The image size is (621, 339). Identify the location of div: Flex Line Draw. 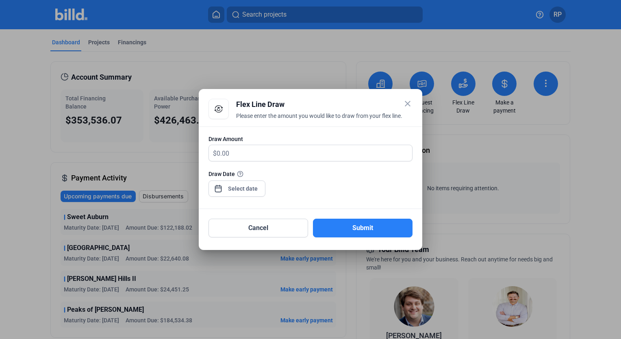
(324, 104).